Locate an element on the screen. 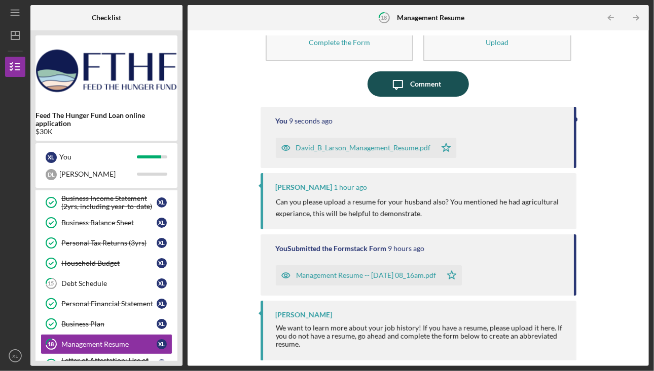 The width and height of the screenshot is (654, 371). div: D L is located at coordinates (51, 175).